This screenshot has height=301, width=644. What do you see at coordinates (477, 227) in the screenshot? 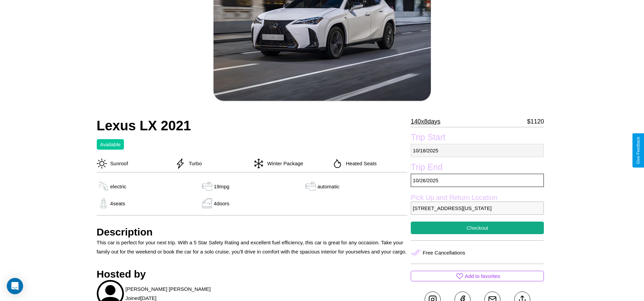
I see `button: Checkout` at bounding box center [477, 227].